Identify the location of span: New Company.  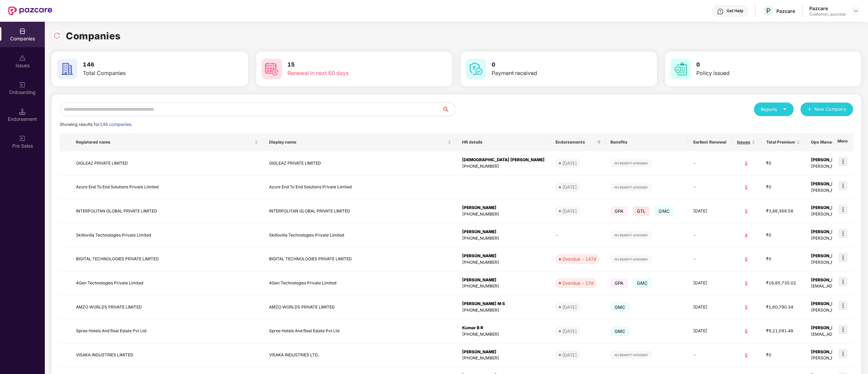
(830, 109).